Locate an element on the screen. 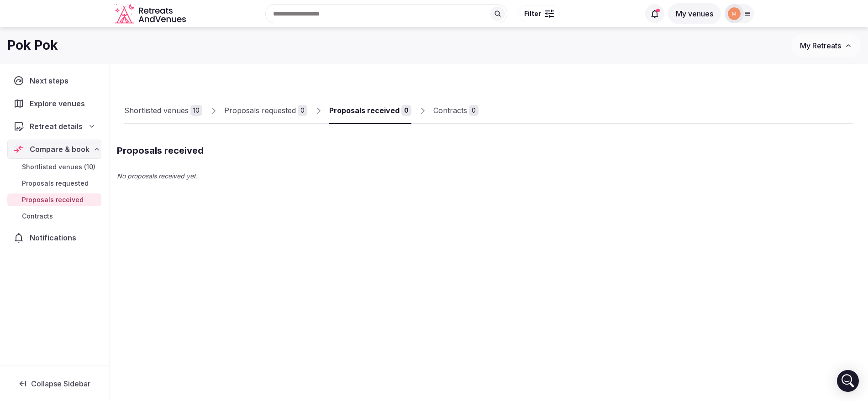  span: My Retreats is located at coordinates (821, 45).